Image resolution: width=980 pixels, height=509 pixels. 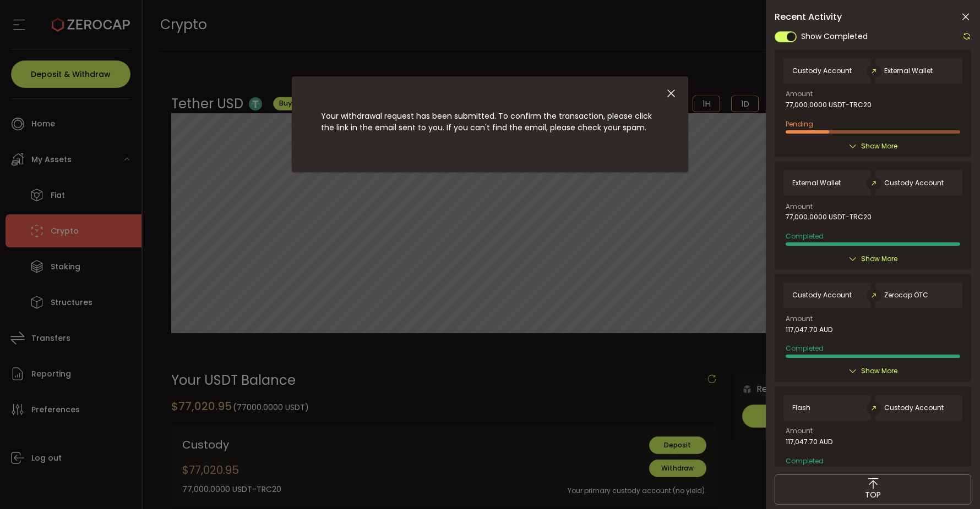 I want to click on span: Pending, so click(x=799, y=124).